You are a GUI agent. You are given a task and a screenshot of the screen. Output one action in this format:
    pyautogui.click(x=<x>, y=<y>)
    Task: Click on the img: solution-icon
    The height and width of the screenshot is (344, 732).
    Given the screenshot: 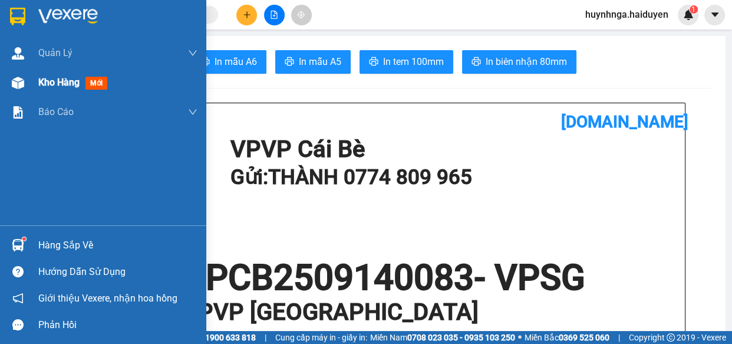 What is the action you would take?
    pyautogui.click(x=18, y=112)
    